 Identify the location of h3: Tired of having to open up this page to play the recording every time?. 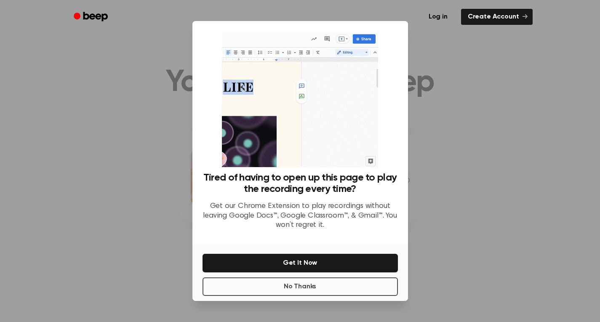
(300, 184).